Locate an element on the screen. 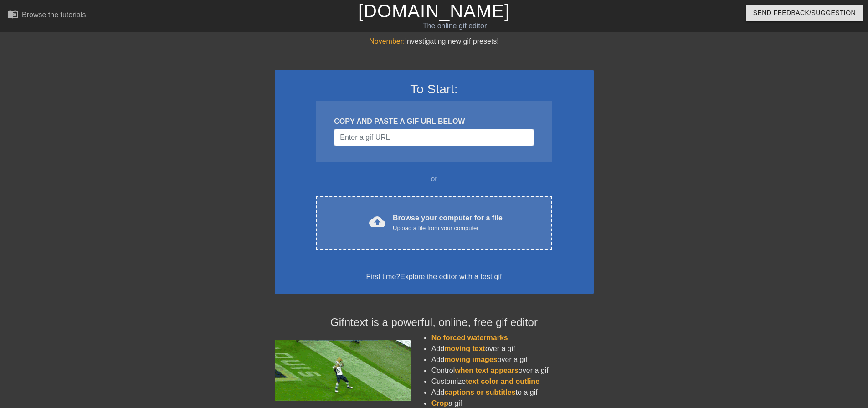 Image resolution: width=868 pixels, height=408 pixels. div: Upload a file from your computer is located at coordinates (447, 228).